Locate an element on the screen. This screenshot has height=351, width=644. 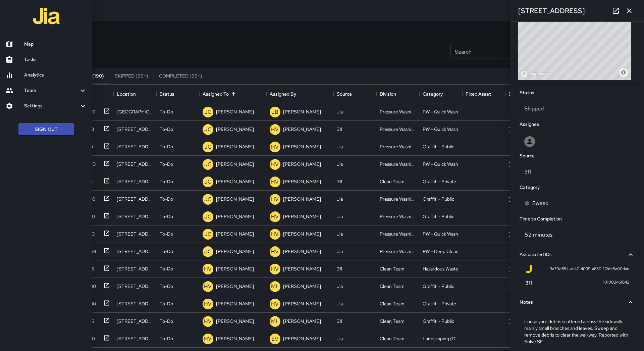
h6: Settings is located at coordinates (52, 106).